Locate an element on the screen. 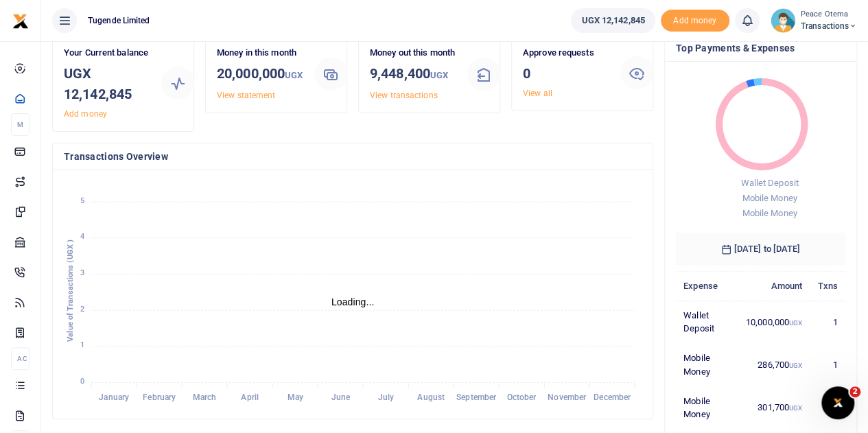 Image resolution: width=868 pixels, height=433 pixels. span: Add money is located at coordinates (695, 20).